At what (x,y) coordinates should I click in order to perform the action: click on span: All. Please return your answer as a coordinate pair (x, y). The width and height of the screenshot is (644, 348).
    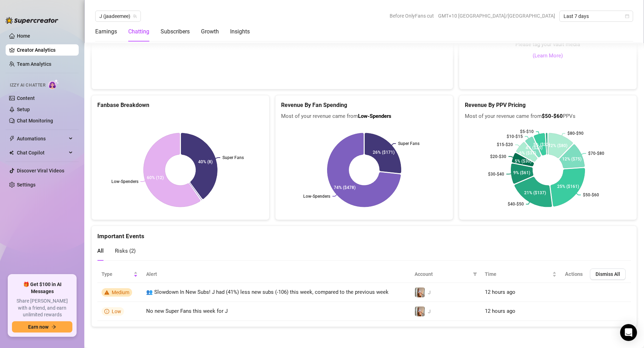
    Looking at the image, I should click on (100, 251).